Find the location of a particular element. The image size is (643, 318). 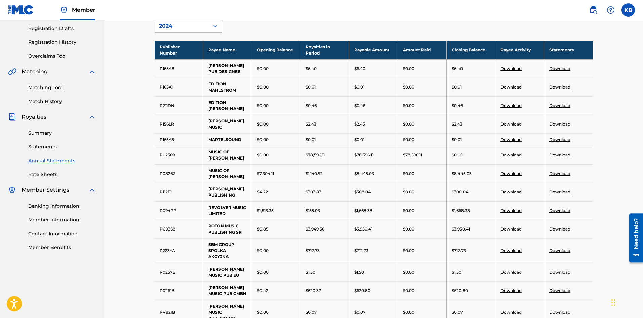

img: Royalties is located at coordinates (12, 117).